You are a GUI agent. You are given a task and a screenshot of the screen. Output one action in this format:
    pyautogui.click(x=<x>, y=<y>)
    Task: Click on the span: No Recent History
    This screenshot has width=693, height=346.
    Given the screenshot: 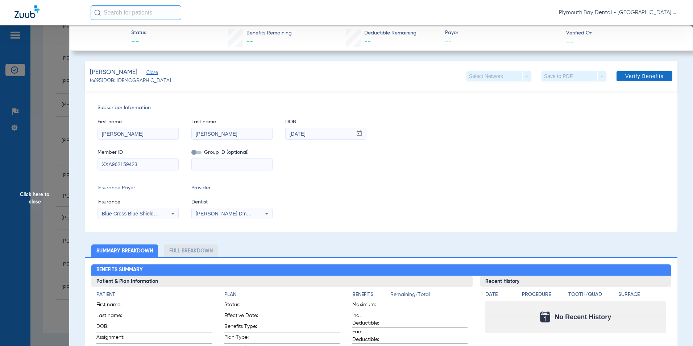 What is the action you would take?
    pyautogui.click(x=582, y=317)
    